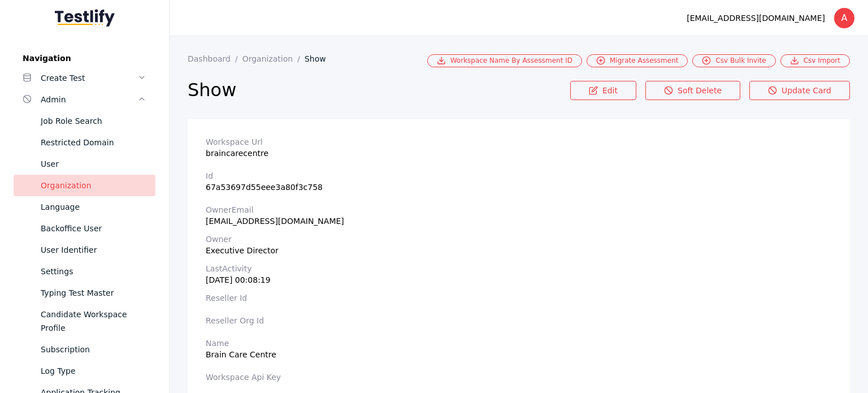  What do you see at coordinates (519, 182) in the screenshot?
I see `section: 67a53697d55eee3a80f3c758` at bounding box center [519, 182].